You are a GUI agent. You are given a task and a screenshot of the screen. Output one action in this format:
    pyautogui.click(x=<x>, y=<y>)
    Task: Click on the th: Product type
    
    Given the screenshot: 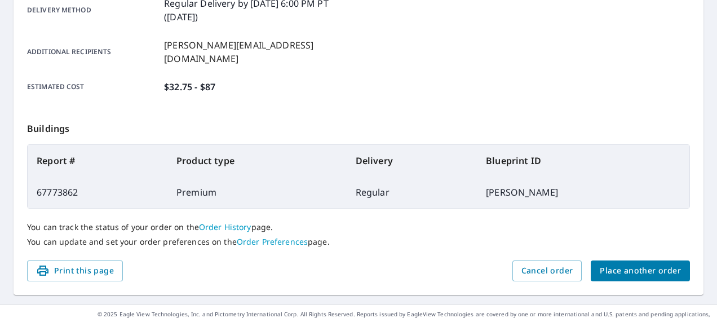 What is the action you would take?
    pyautogui.click(x=257, y=161)
    